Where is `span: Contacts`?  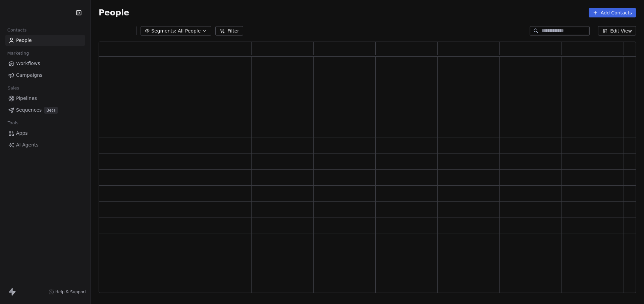 span: Contacts is located at coordinates (17, 30).